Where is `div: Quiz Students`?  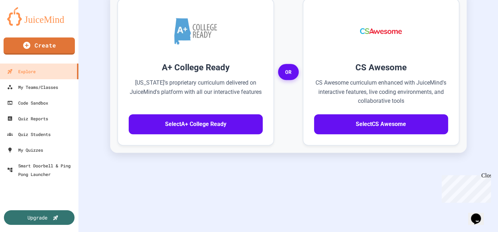 div: Quiz Students is located at coordinates (29, 134).